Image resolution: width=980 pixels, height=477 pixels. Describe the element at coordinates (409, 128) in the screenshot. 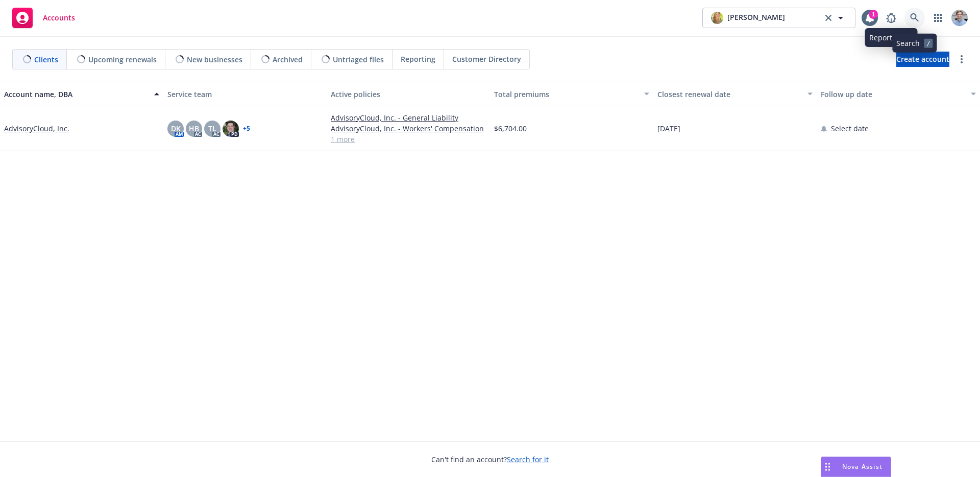

I see `a: AdvisoryCloud, Inc. - Workers' Compensation` at that location.